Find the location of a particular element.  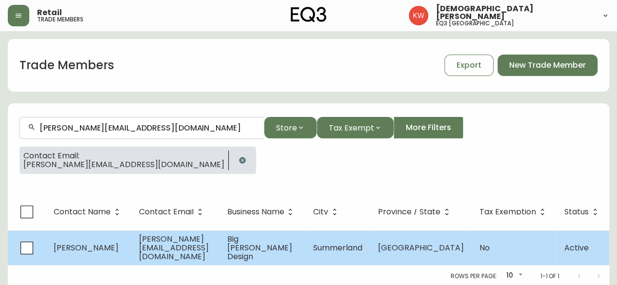

input: Search is located at coordinates (148, 128).